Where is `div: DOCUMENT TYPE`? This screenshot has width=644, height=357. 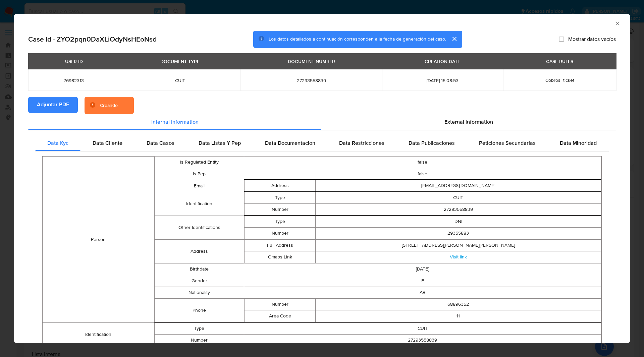 div: DOCUMENT TYPE is located at coordinates (179, 61).